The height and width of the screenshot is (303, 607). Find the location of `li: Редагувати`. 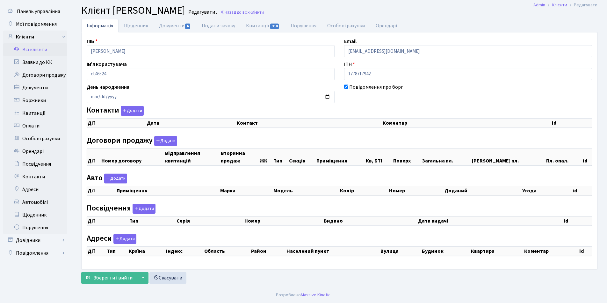

li: Редагувати is located at coordinates (582, 5).